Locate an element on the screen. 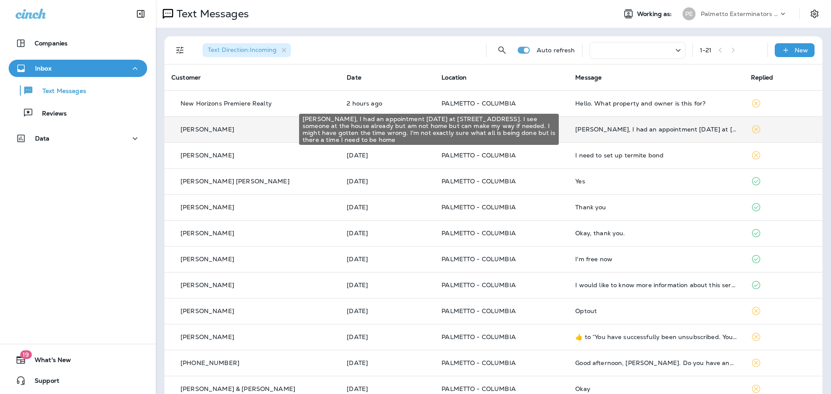 The image size is (831, 394). span: 19 is located at coordinates (26, 355).